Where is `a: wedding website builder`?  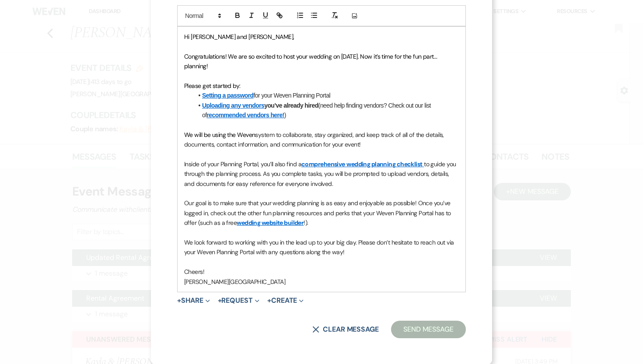 a: wedding website builder is located at coordinates (270, 223).